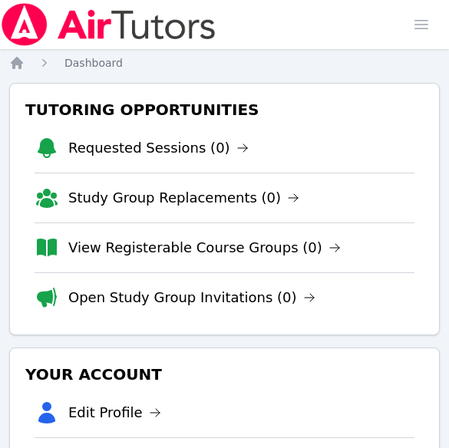 The width and height of the screenshot is (449, 448). I want to click on a: Study Group Replacements (0), so click(183, 198).